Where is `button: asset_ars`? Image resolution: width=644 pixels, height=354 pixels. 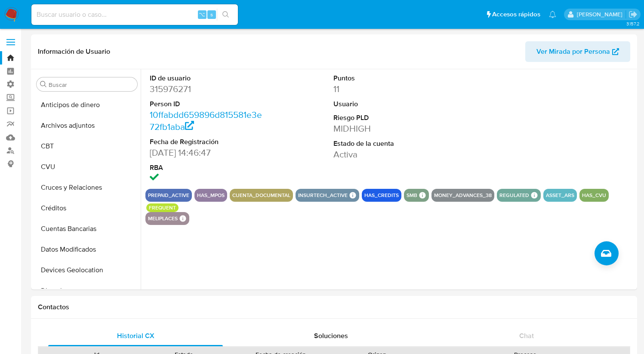 button: asset_ars is located at coordinates (560, 196).